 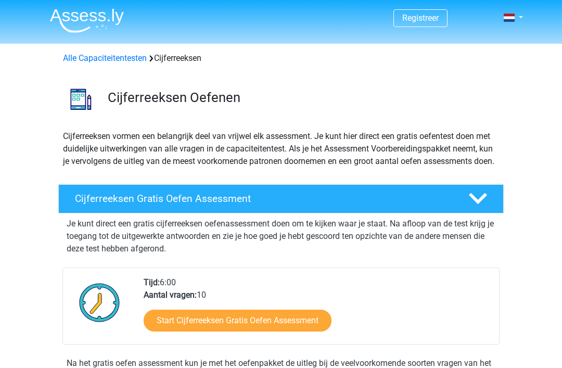 I want to click on div: 6:00 10, so click(x=317, y=310).